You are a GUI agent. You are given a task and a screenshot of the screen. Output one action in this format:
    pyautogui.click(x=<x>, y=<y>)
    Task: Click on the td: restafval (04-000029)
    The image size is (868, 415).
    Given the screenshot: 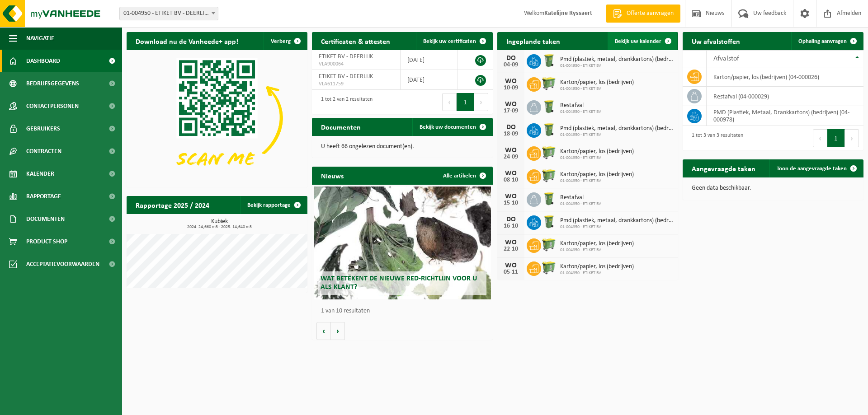 What is the action you would take?
    pyautogui.click(x=785, y=96)
    